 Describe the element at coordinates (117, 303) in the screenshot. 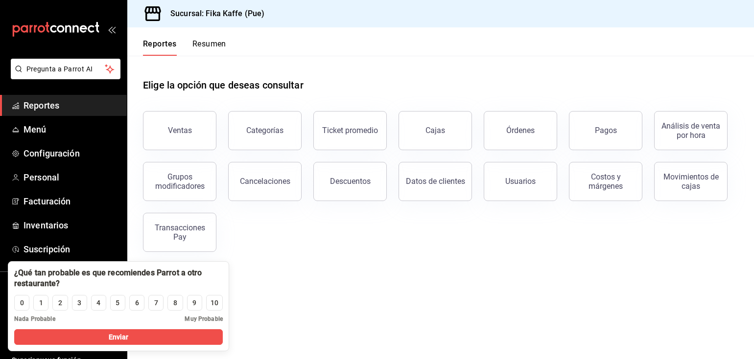

I see `div: 5` at that location.